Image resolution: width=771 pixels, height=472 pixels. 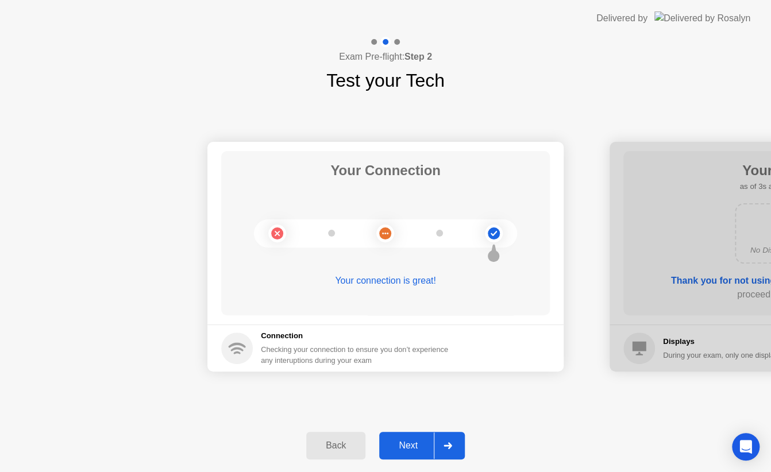 What do you see at coordinates (745, 447) in the screenshot?
I see `div: Open Intercom Messenger` at bounding box center [745, 447].